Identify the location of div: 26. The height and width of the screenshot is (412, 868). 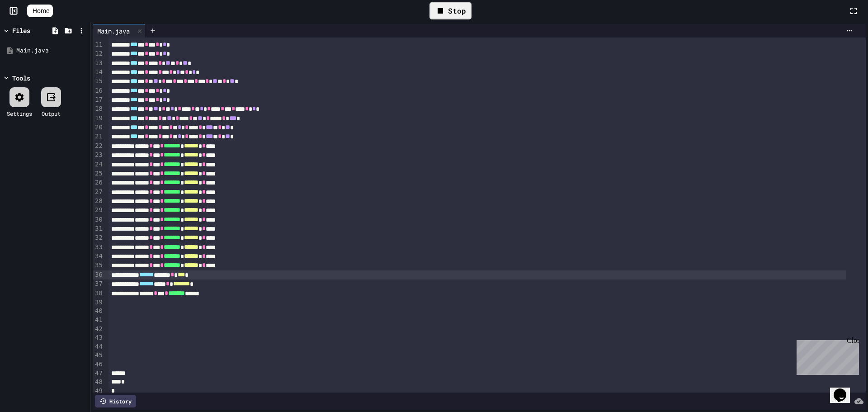
(98, 182).